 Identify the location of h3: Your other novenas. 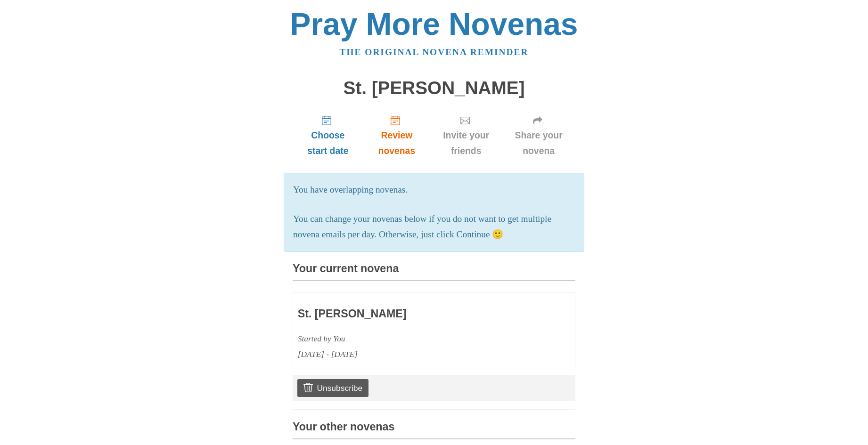
(434, 430).